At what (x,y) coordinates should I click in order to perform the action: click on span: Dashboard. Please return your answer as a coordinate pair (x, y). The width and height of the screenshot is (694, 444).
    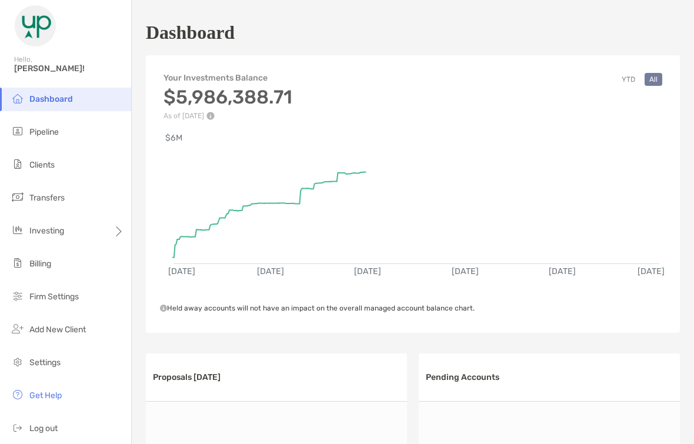
    Looking at the image, I should click on (51, 99).